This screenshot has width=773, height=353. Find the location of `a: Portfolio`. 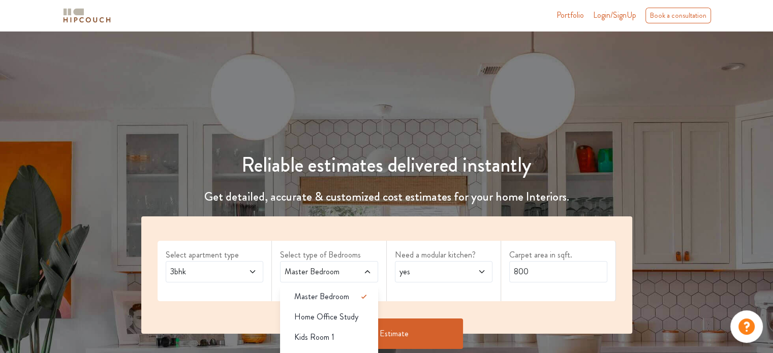

a: Portfolio is located at coordinates (570, 15).